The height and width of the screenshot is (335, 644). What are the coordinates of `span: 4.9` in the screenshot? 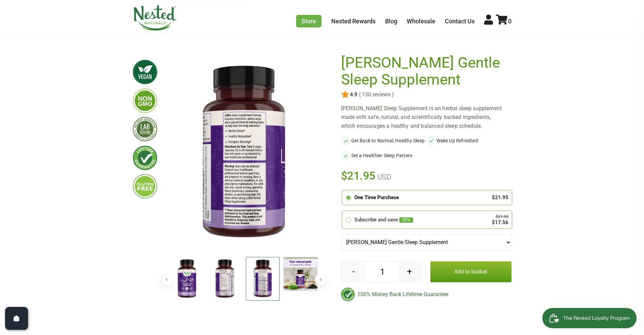 It's located at (353, 95).